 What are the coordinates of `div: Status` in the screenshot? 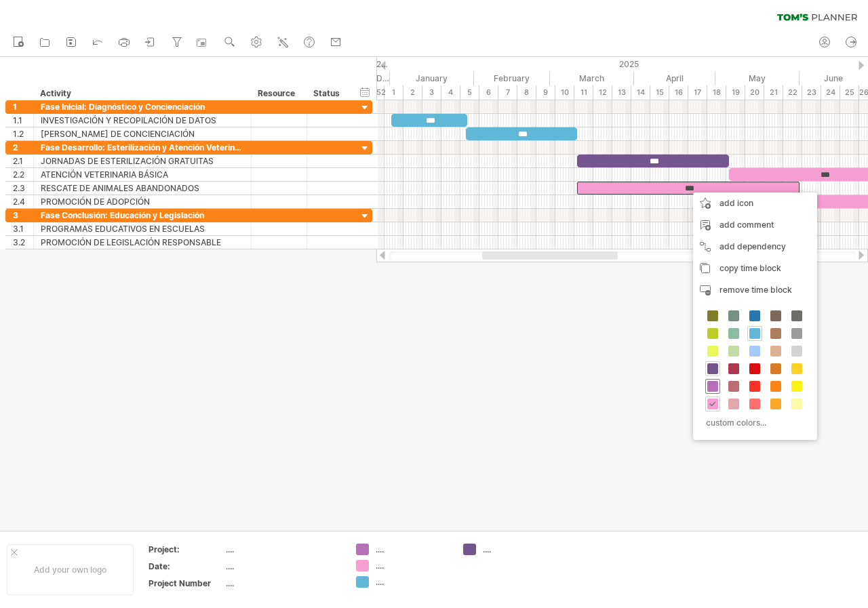 It's located at (328, 94).